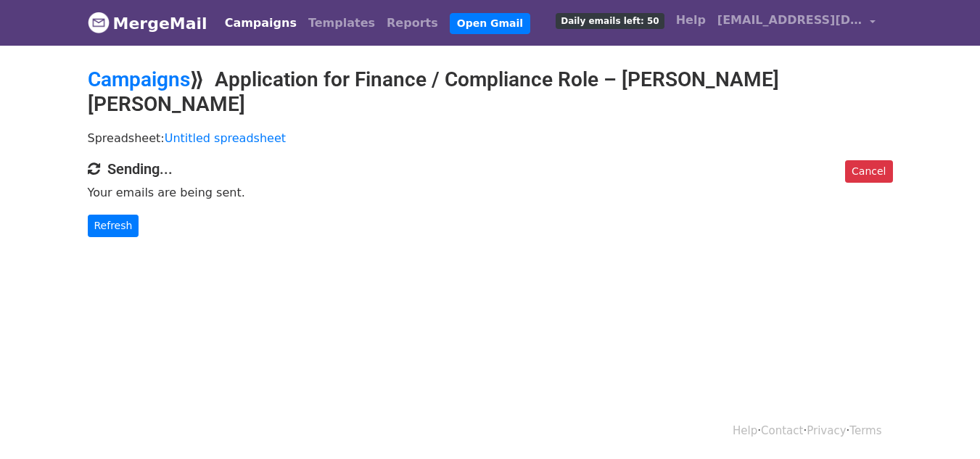  Describe the element at coordinates (609, 20) in the screenshot. I see `a: Daily emails left: 50` at that location.